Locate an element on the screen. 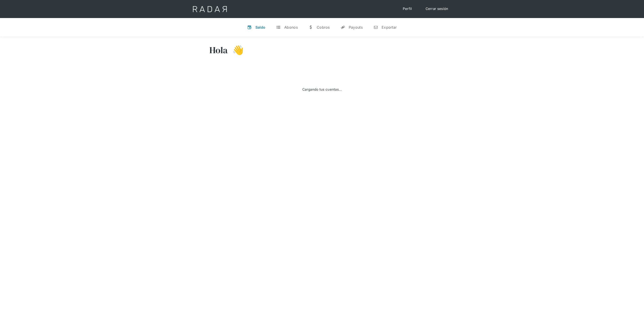 This screenshot has width=644, height=324. div: Abonos is located at coordinates (291, 27).